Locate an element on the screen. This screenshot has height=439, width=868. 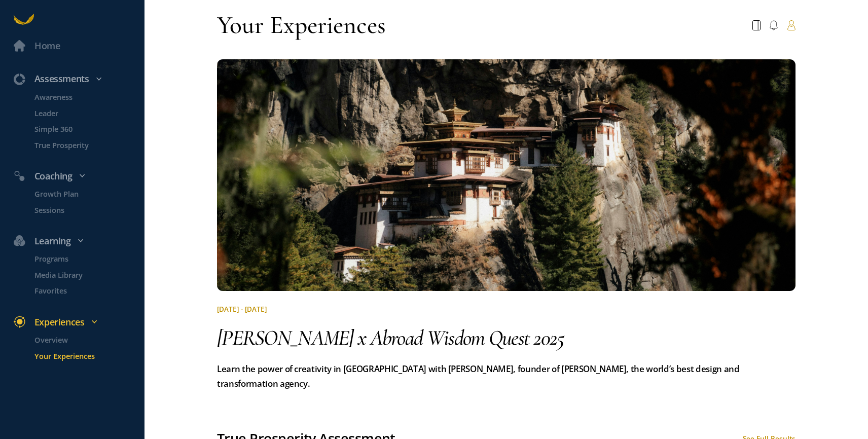
p: Growth Plan is located at coordinates (88, 194).